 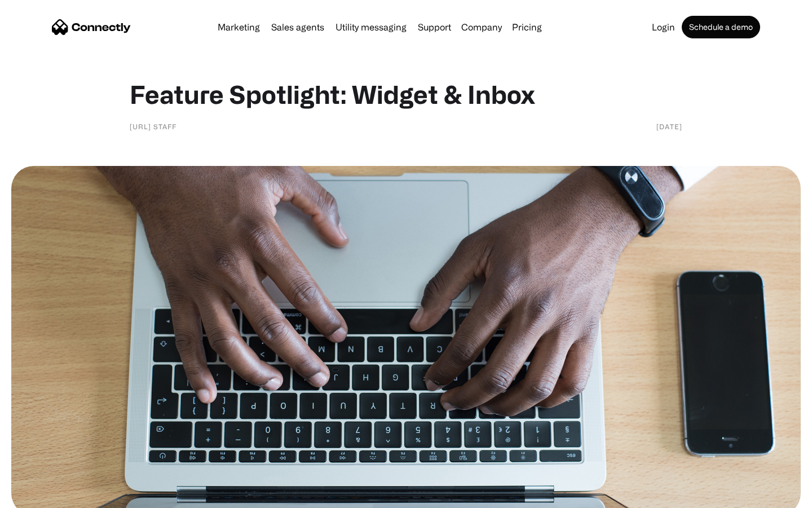 What do you see at coordinates (434, 27) in the screenshot?
I see `a: Support` at bounding box center [434, 27].